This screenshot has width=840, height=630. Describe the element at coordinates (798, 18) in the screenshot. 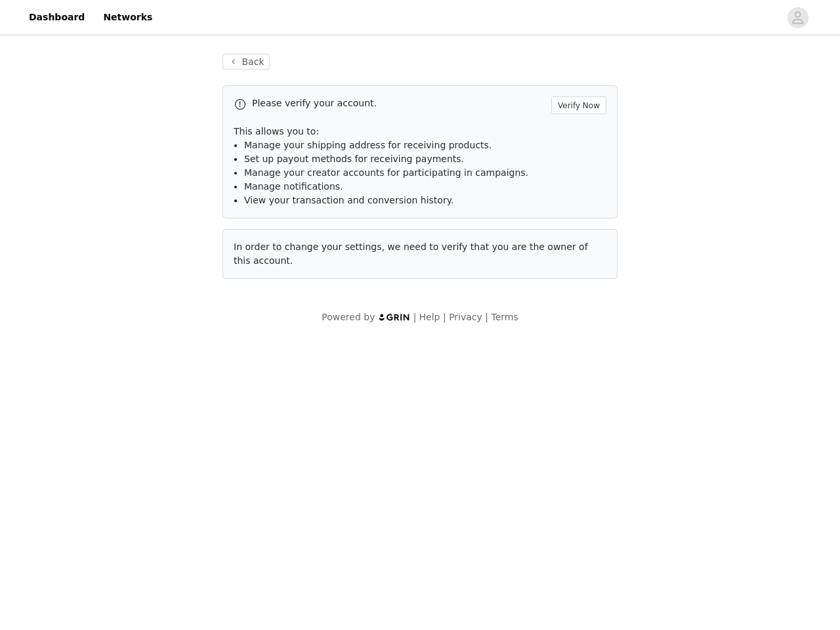

I see `div: avatar` at that location.